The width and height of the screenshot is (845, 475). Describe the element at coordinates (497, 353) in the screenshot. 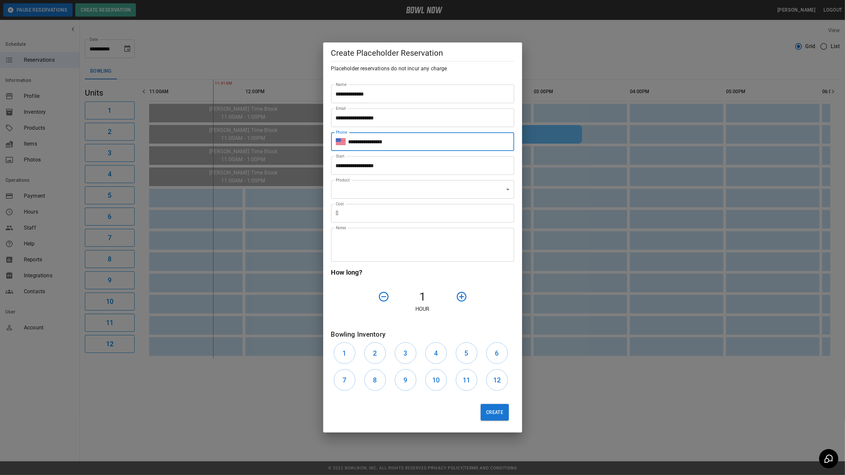

I see `h6: 6` at that location.